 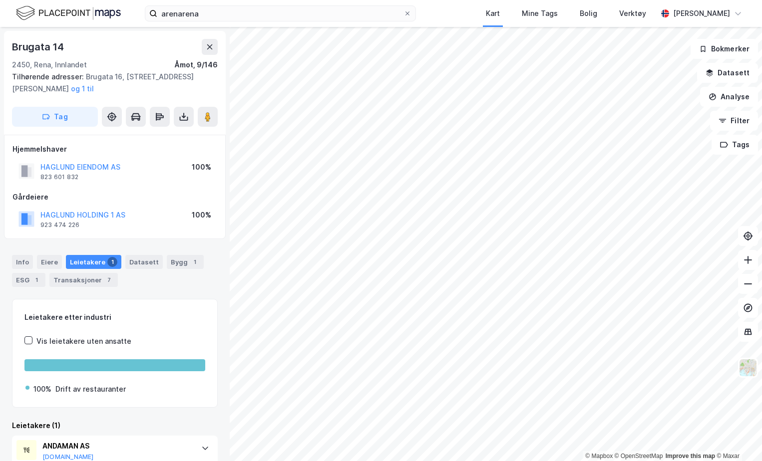 What do you see at coordinates (724, 49) in the screenshot?
I see `button: Bokmerker` at bounding box center [724, 49].